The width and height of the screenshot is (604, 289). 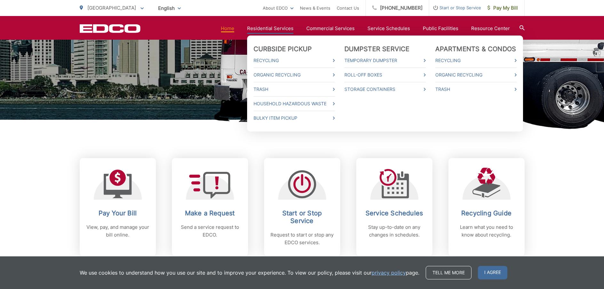 I want to click on a: Residential Services, so click(x=270, y=28).